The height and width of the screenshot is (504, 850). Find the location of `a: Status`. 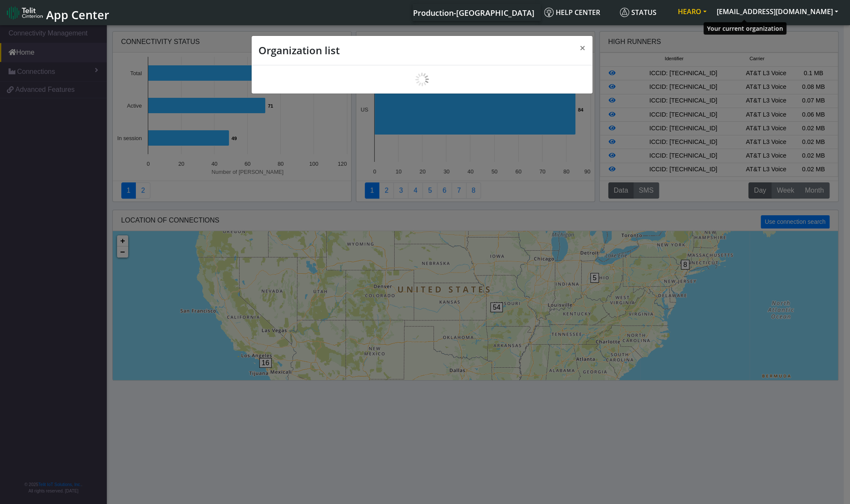

a: Status is located at coordinates (645, 12).